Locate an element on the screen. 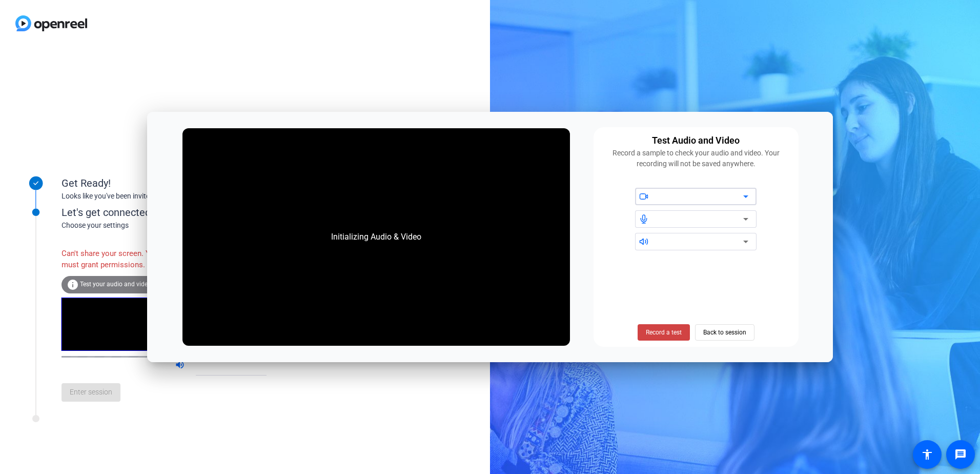 This screenshot has width=980, height=474. div: Initializing Audio & Video is located at coordinates (376, 237).